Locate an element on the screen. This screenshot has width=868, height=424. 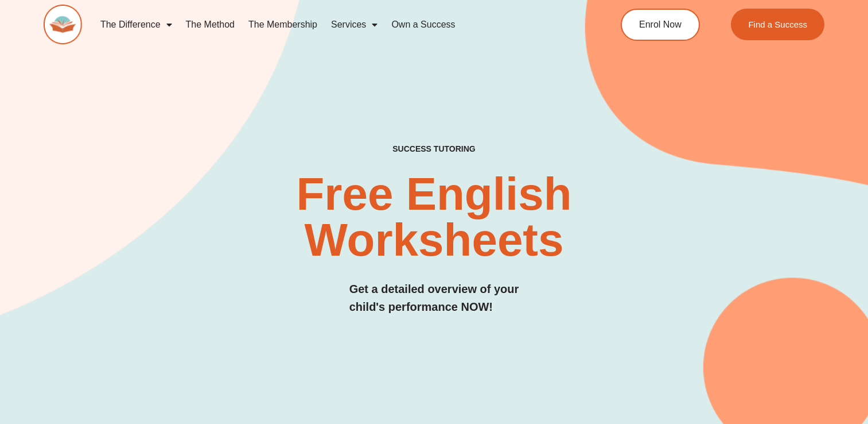
span: Enrol Now is located at coordinates (660, 24).